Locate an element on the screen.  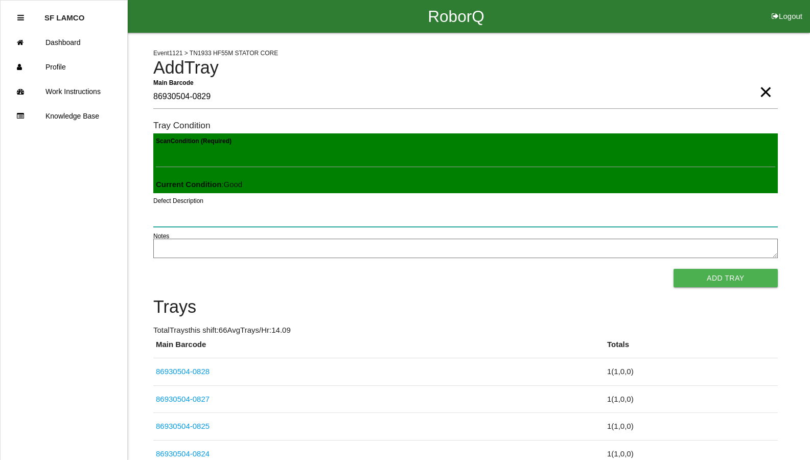
p: Total Trays this shift: 66 Avg Trays /Hr: 14.09 is located at coordinates (466, 330).